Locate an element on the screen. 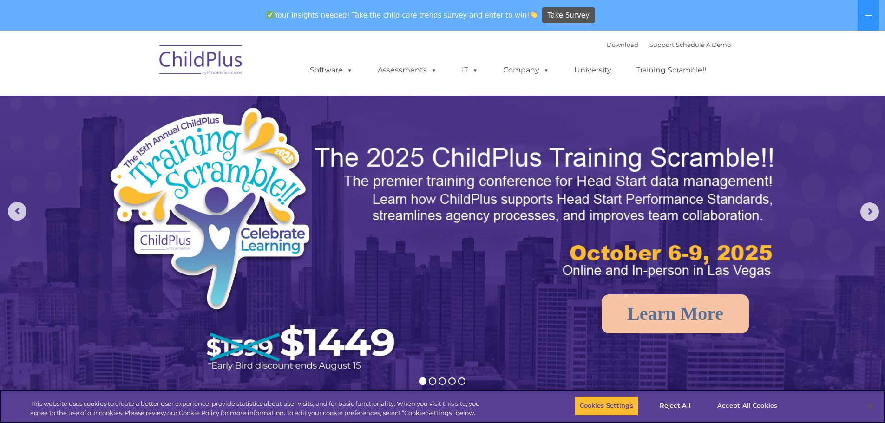 The image size is (885, 423). a: Support is located at coordinates (662, 45).